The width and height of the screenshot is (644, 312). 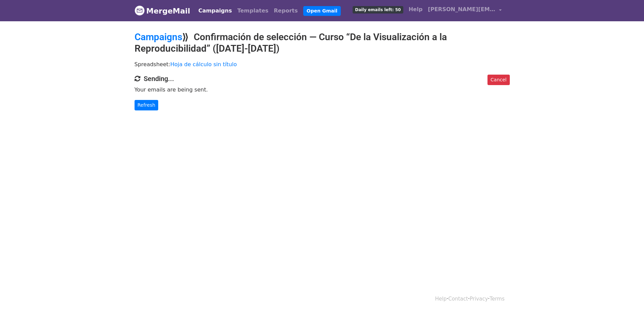 What do you see at coordinates (253, 11) in the screenshot?
I see `a: Templates` at bounding box center [253, 11].